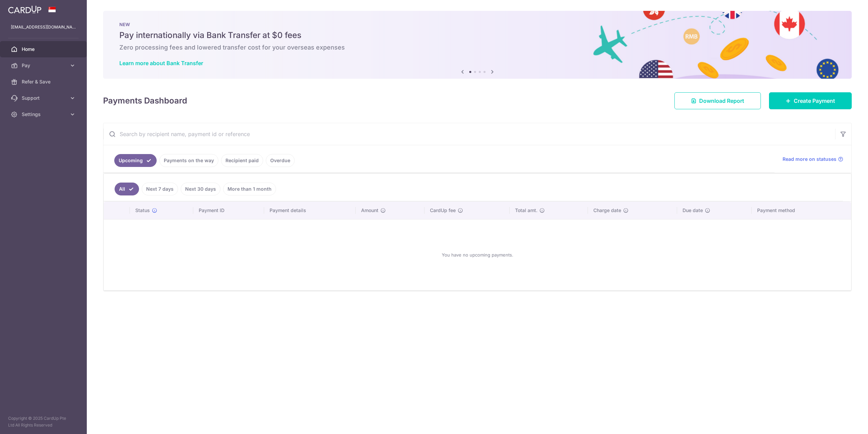 This screenshot has height=434, width=868. Describe the element at coordinates (160, 189) in the screenshot. I see `a: Next 7 days` at that location.